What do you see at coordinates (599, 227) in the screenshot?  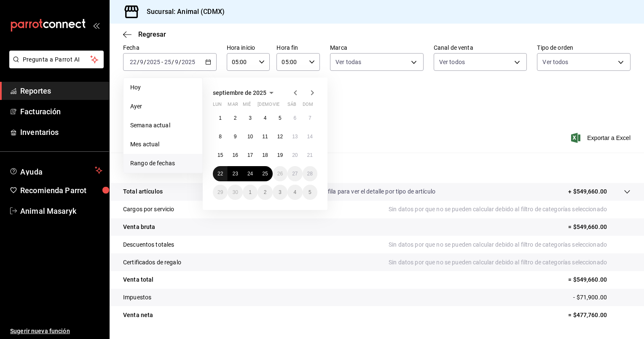 I see `p: = $549,660.00` at bounding box center [599, 227].